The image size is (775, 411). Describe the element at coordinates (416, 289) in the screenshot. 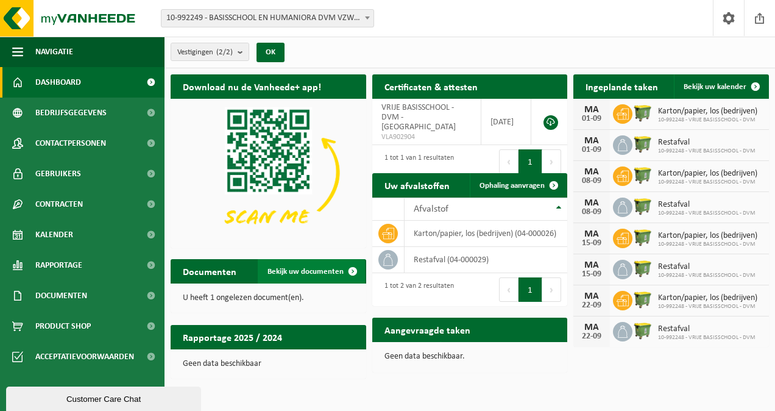

I see `div: 1 tot 2 van 2 resultaten` at that location.